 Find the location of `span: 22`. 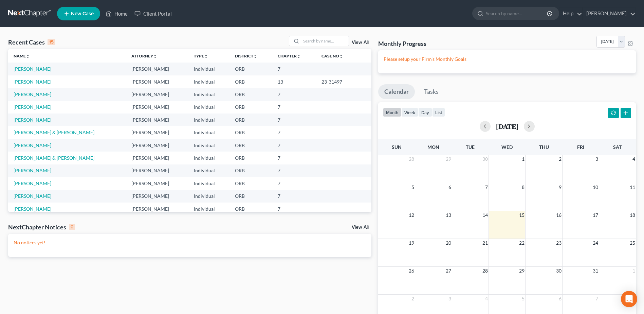

span: 22 is located at coordinates (522, 243).